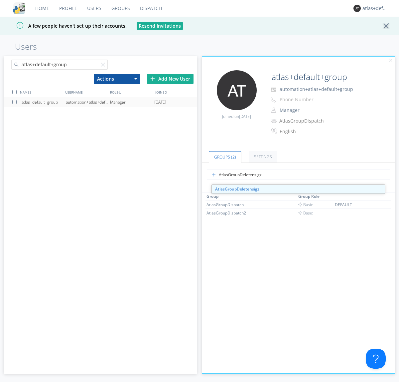 The height and width of the screenshot is (382, 399). What do you see at coordinates (117, 79) in the screenshot?
I see `button: Actions` at bounding box center [117, 79].